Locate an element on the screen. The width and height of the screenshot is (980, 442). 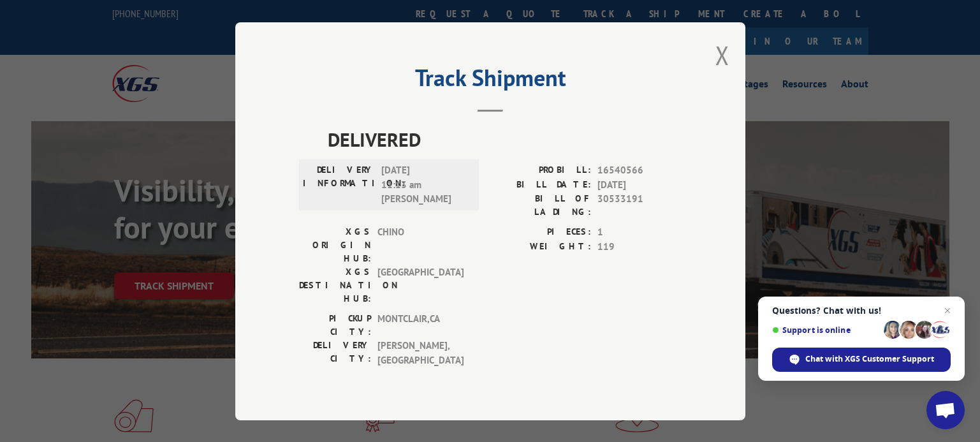
div: Chat with XGS Customer Support is located at coordinates (861, 360).